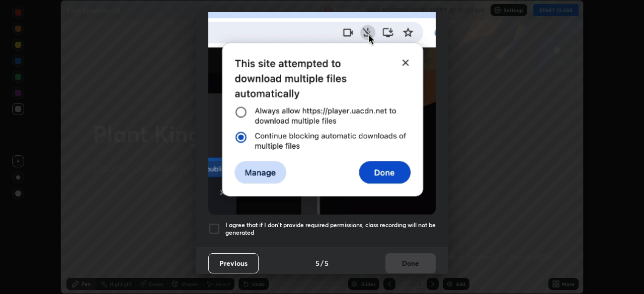 The width and height of the screenshot is (644, 294). I want to click on button: Previous, so click(233, 264).